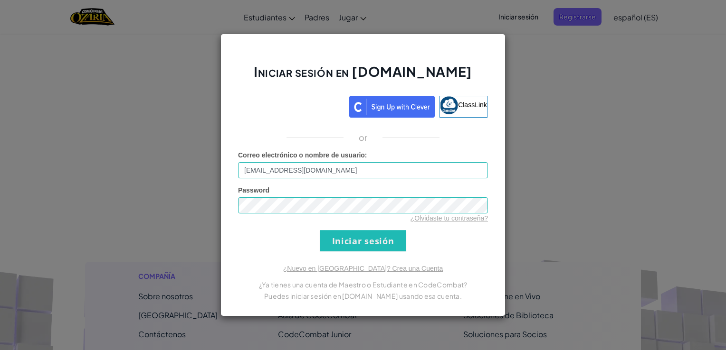  What do you see at coordinates (254, 190) in the screenshot?
I see `span: Password` at bounding box center [254, 190].